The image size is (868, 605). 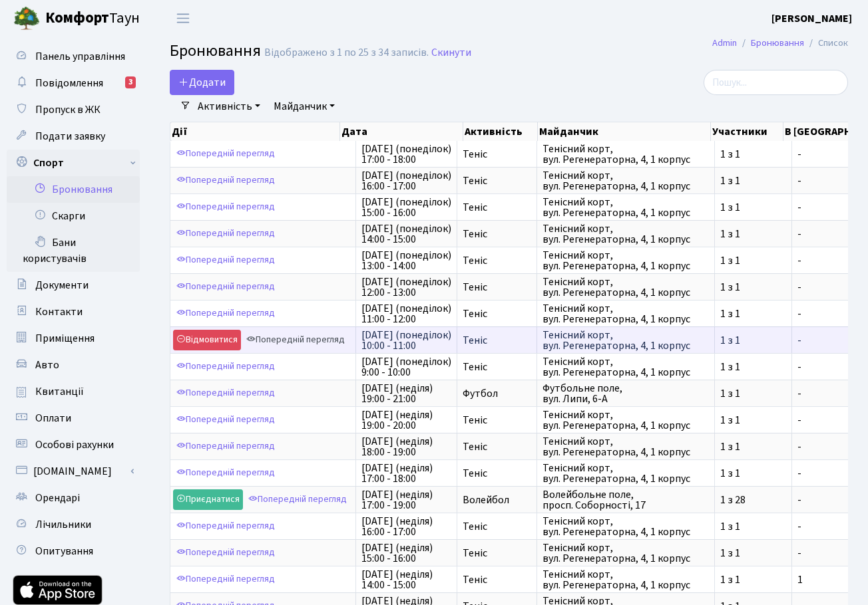 What do you see at coordinates (826, 43) in the screenshot?
I see `li: Список` at bounding box center [826, 43].